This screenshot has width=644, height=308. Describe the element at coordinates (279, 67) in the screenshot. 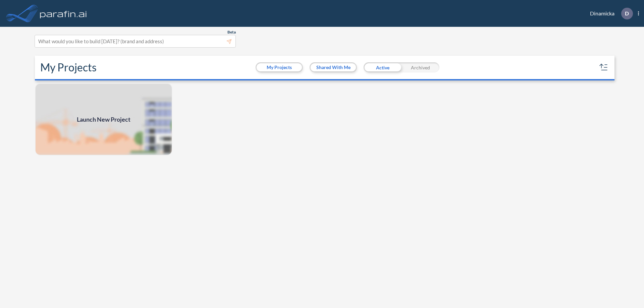

I see `button: My Projects` at that location.